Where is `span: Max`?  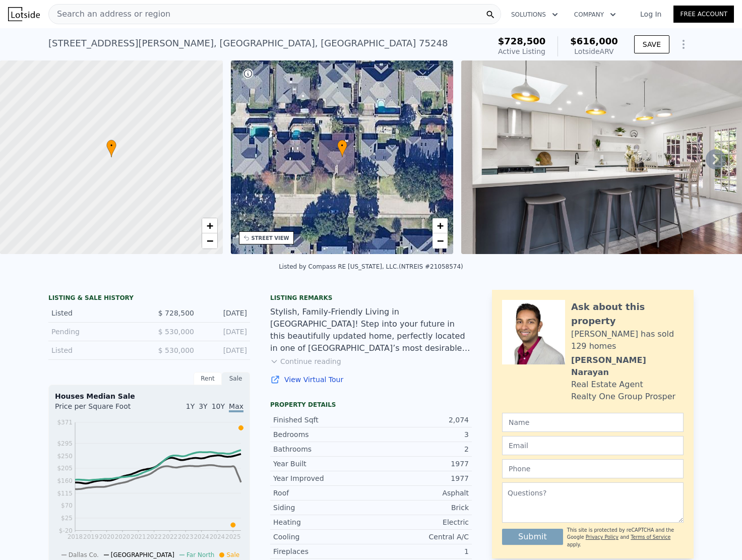
span: Max is located at coordinates (236, 407).